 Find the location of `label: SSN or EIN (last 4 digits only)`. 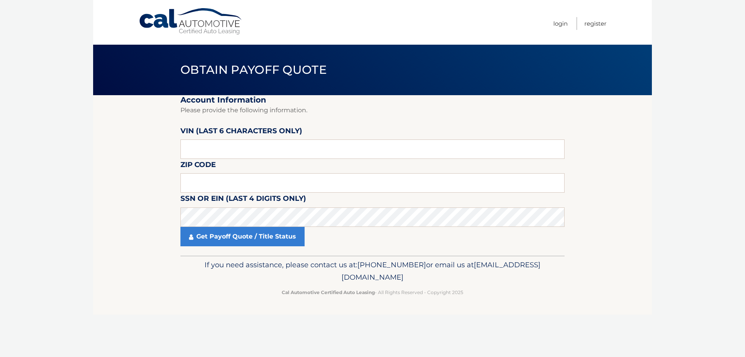

label: SSN or EIN (last 4 digits only) is located at coordinates (243, 200).